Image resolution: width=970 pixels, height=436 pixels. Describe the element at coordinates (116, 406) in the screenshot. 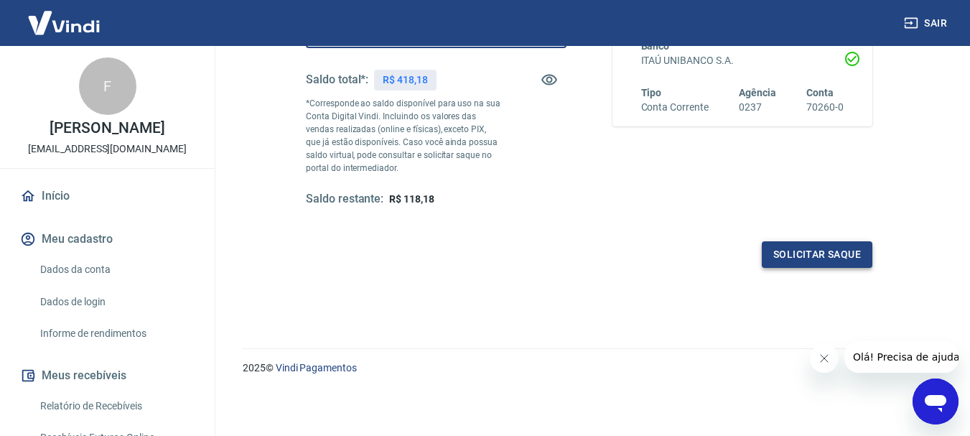

I see `a: Relatório de Recebíveis` at that location.